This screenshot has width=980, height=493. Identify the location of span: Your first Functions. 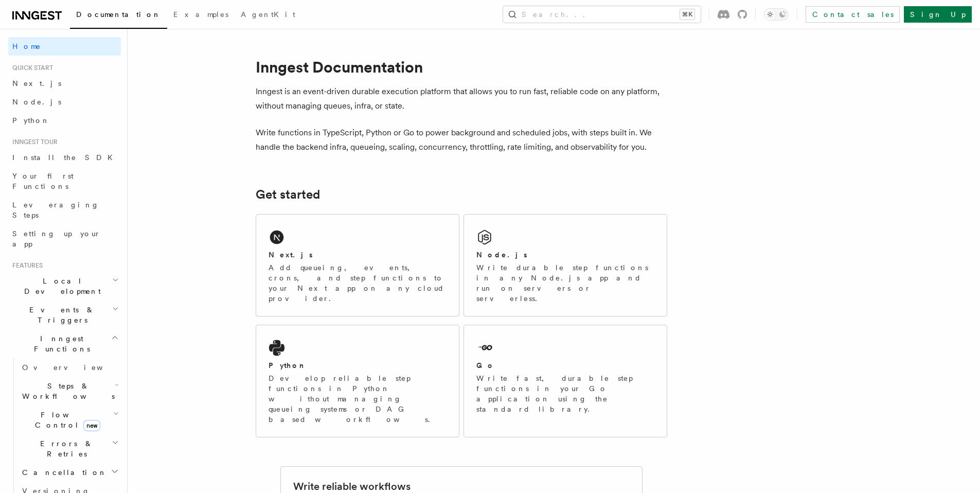
(43, 181).